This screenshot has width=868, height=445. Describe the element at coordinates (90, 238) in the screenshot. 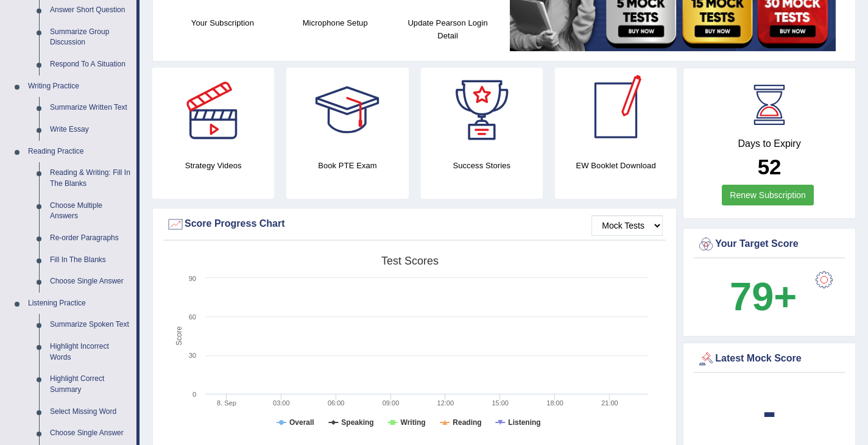

I see `a: Re-order Paragraphs` at that location.